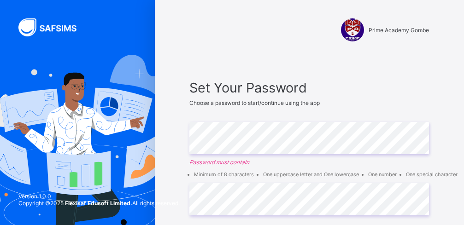  Describe the element at coordinates (383, 175) in the screenshot. I see `li: One number` at that location.